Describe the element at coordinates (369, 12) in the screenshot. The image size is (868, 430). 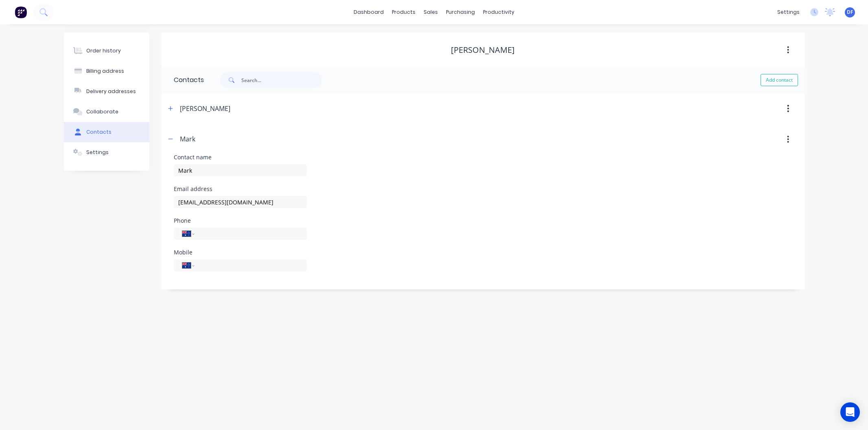
I see `a: dashboard` at that location.